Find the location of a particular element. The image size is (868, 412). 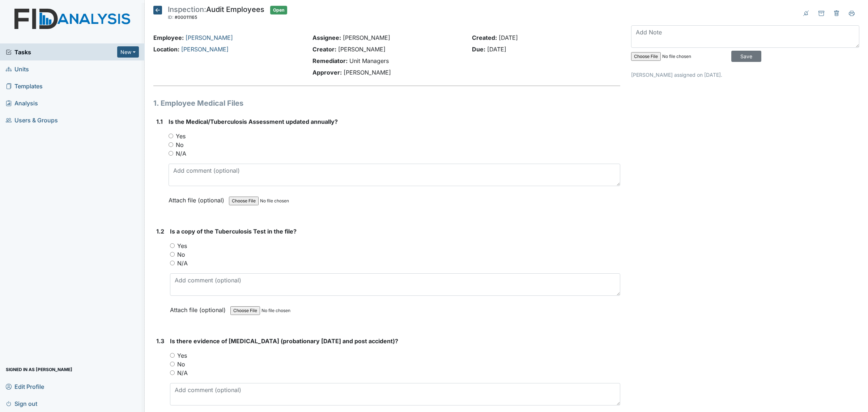

span: Open is located at coordinates (279, 10).